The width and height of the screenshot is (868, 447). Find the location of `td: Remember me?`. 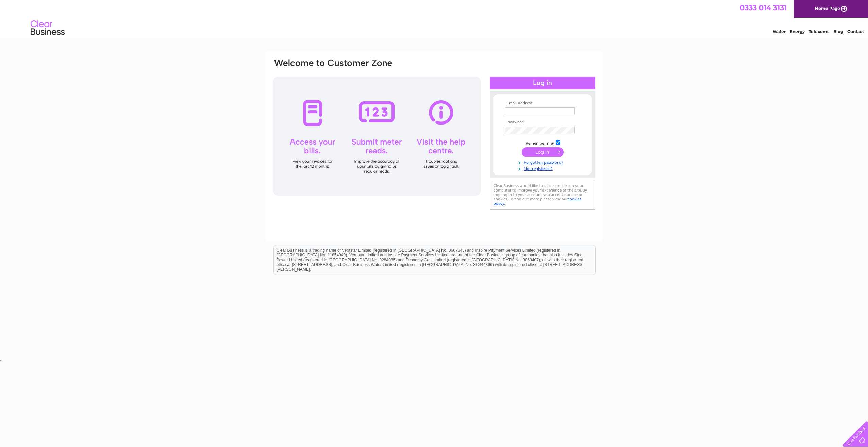

td: Remember me? is located at coordinates (543, 142).